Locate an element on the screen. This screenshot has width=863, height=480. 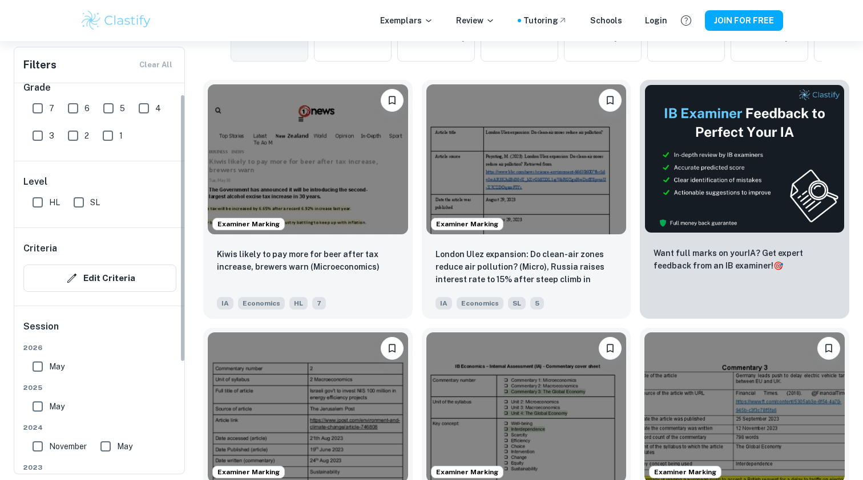
span: 2023 is located at coordinates (100, 468).